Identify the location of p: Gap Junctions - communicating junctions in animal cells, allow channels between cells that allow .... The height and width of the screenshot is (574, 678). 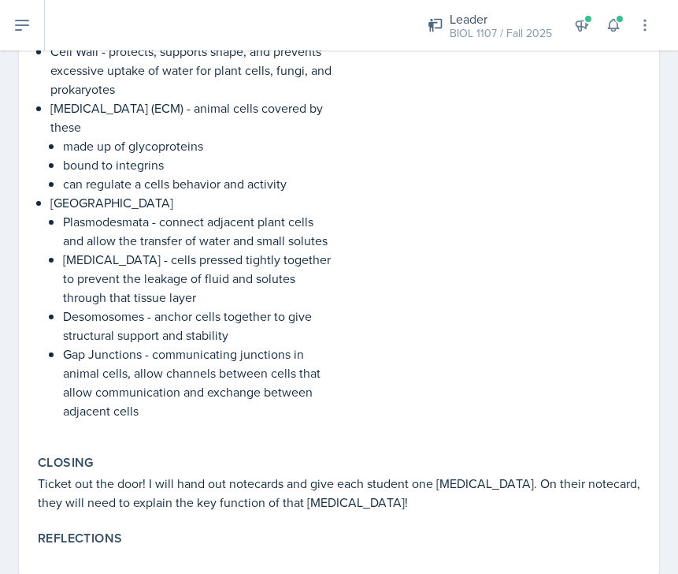
(199, 382).